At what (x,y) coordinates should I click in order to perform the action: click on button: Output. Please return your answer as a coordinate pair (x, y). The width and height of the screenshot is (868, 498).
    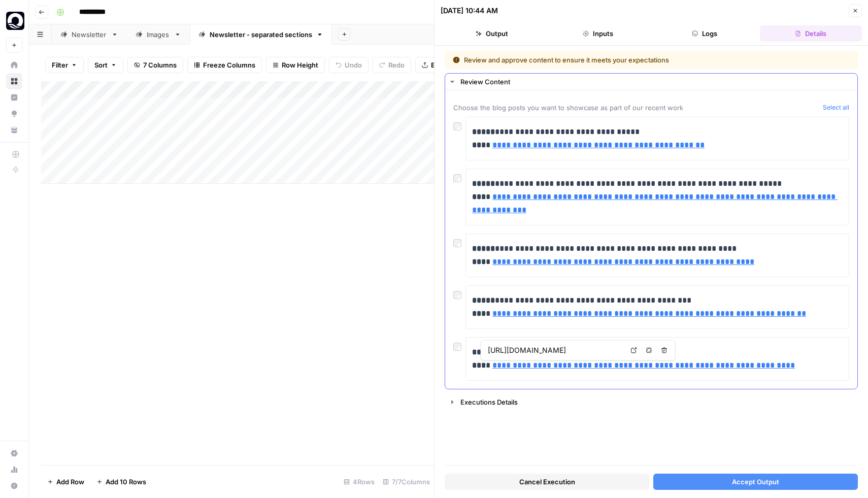
    Looking at the image, I should click on (492, 33).